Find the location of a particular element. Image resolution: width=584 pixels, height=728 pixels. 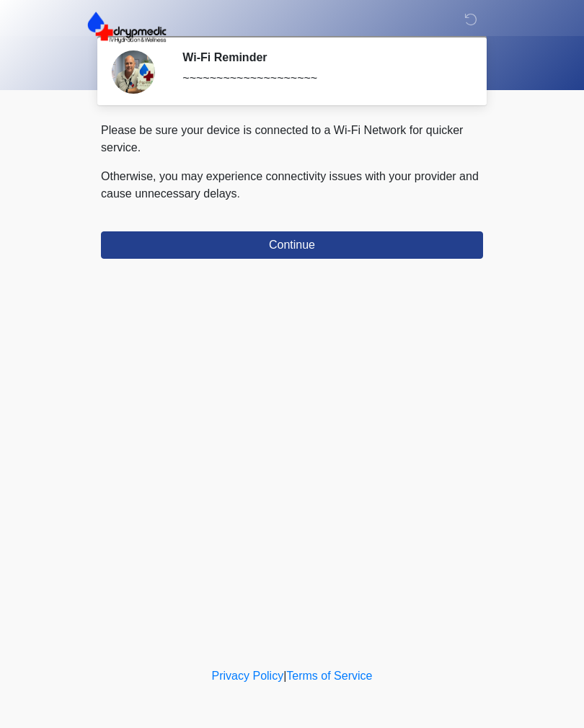

a: Privacy Policy is located at coordinates (248, 676).